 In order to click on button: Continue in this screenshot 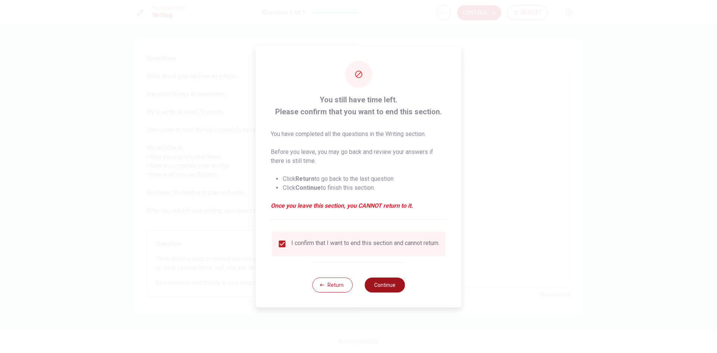, I will do `click(385, 285)`.